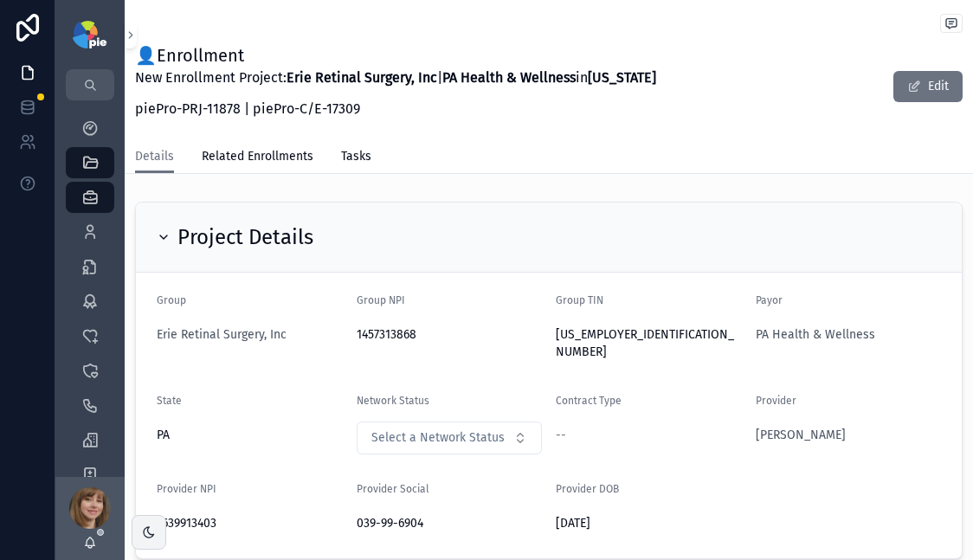 This screenshot has height=560, width=973. Describe the element at coordinates (393, 489) in the screenshot. I see `span: Provider Social` at that location.